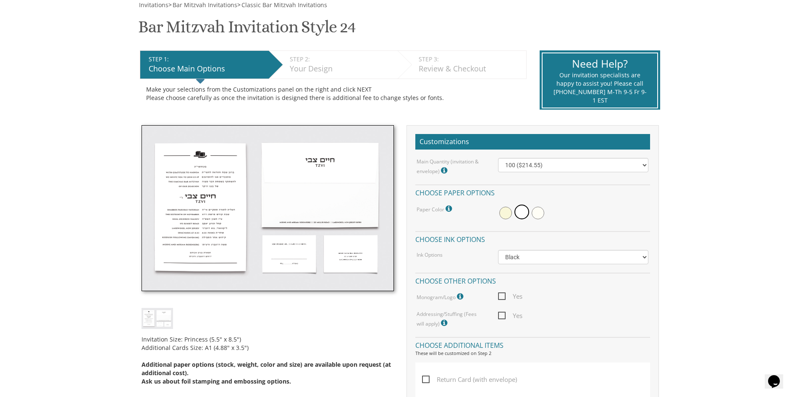  What do you see at coordinates (247, 30) in the screenshot?
I see `h1: Bar Mitzvah Invitation Style 24` at bounding box center [247, 30].